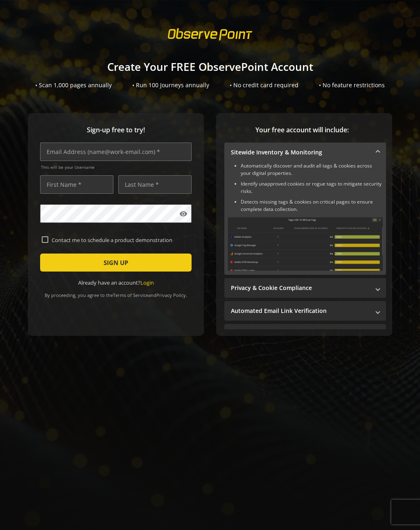 The height and width of the screenshot is (530, 420). I want to click on span: SIGN UP, so click(116, 262).